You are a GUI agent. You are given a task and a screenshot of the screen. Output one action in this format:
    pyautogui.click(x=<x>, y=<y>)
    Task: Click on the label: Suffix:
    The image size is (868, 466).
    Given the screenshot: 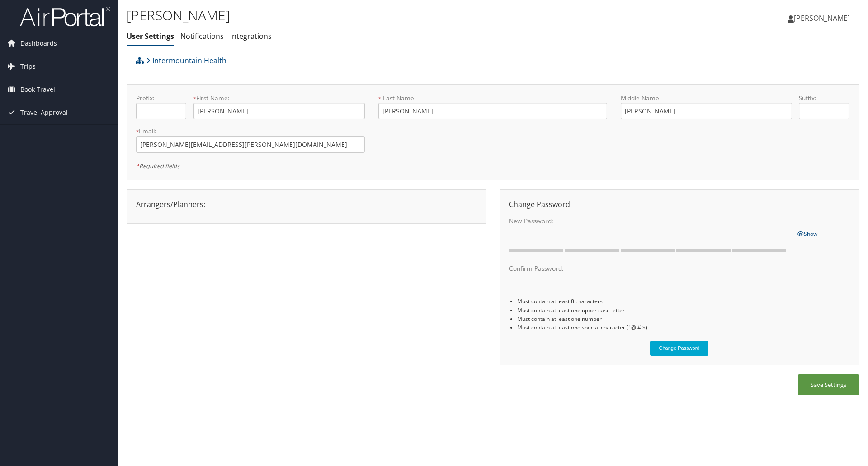 What is the action you would take?
    pyautogui.click(x=824, y=98)
    